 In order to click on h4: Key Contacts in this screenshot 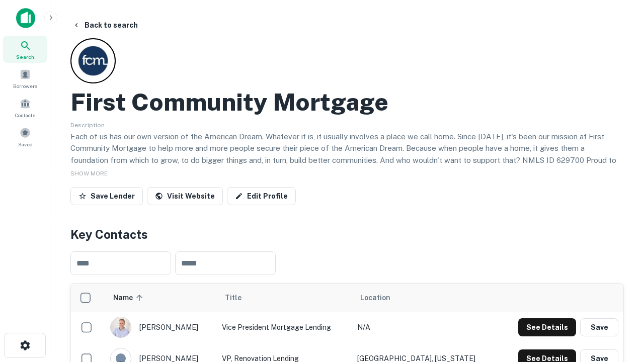, I will do `click(347, 234)`.